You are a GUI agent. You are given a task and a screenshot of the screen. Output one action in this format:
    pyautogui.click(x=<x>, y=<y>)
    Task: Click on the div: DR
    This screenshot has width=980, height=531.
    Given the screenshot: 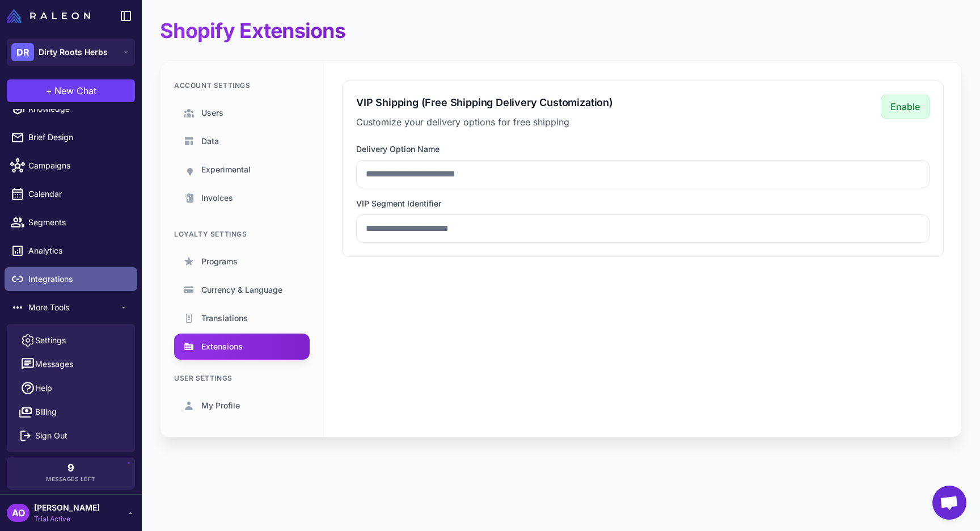 What is the action you would take?
    pyautogui.click(x=23, y=52)
    